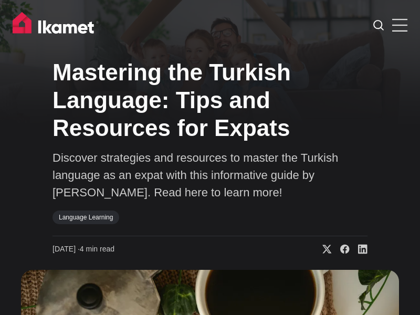  I want to click on h1: Mastering the Turkish Language: Tips and Resources for Expats, so click(210, 100).